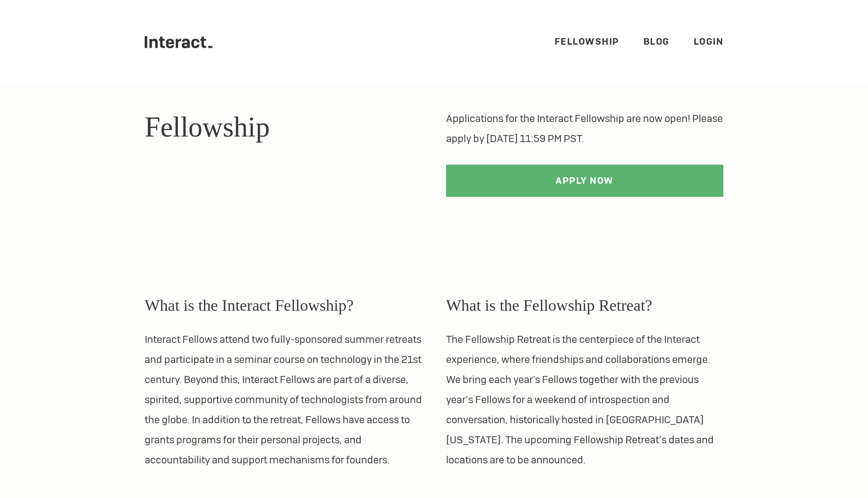 The image size is (868, 498). Describe the element at coordinates (585, 181) in the screenshot. I see `a: Apply Now` at that location.